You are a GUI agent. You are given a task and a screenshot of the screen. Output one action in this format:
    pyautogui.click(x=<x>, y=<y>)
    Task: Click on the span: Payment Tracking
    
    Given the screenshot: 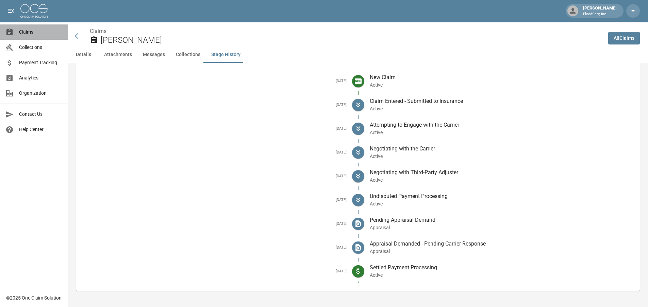 What is the action you would take?
    pyautogui.click(x=40, y=63)
    